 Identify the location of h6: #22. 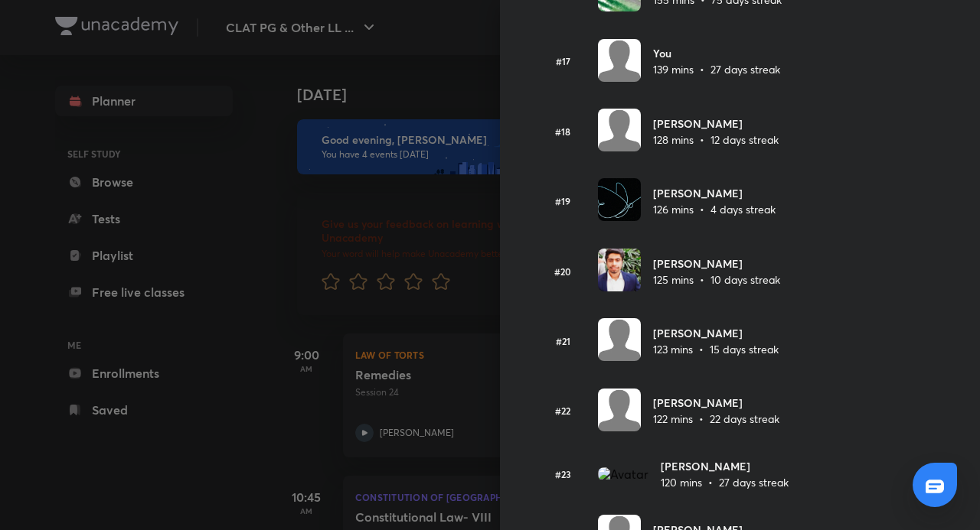
(563, 411).